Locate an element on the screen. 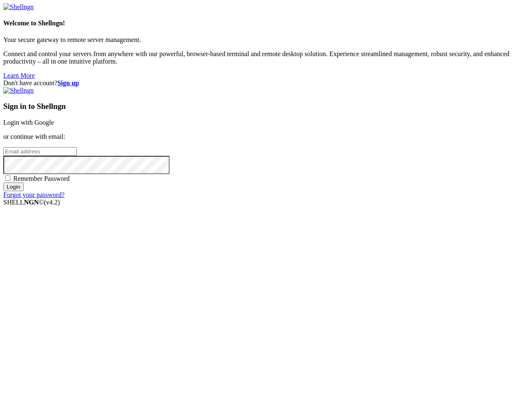  span: SHELL © is located at coordinates (32, 202).